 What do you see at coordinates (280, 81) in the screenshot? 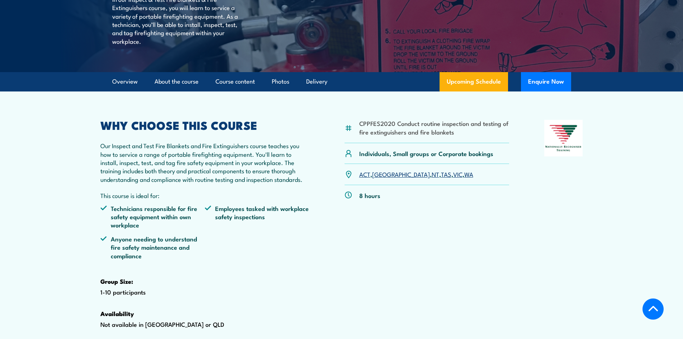
I see `a: Photos` at bounding box center [280, 81].